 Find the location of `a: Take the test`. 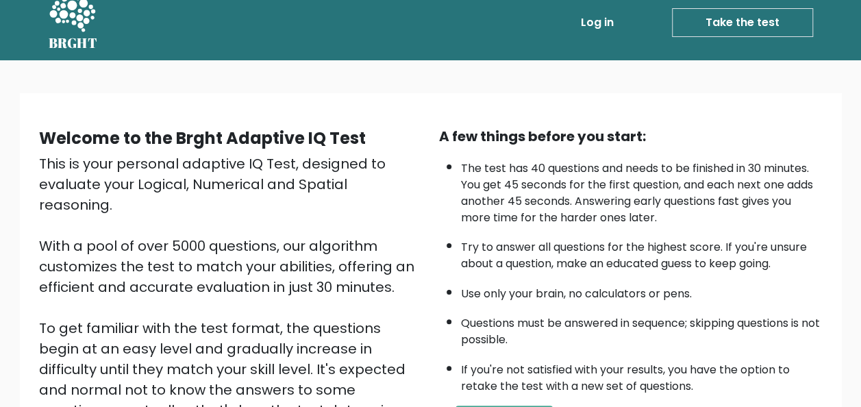

a: Take the test is located at coordinates (742, 23).